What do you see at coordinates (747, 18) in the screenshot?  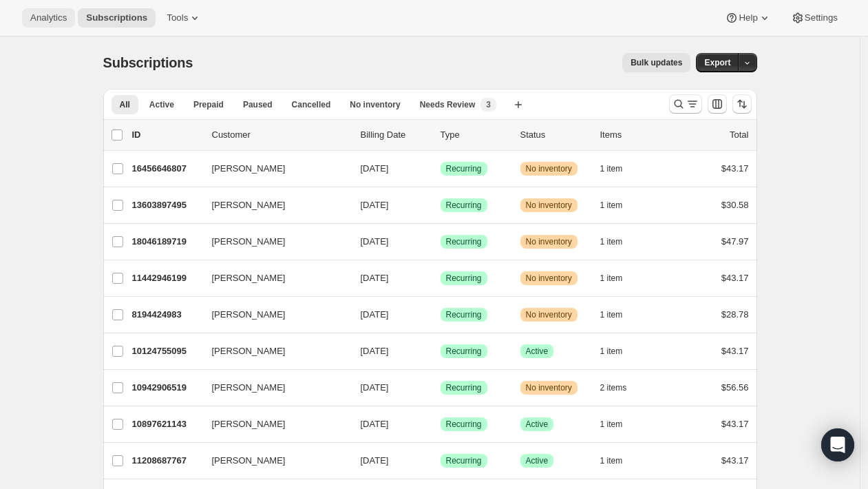 I see `span: Help` at bounding box center [747, 18].